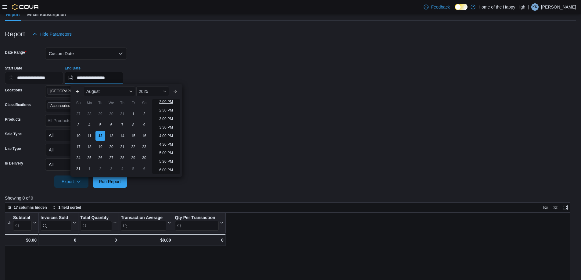  I want to click on p: Home of the Happy High, so click(502, 7).